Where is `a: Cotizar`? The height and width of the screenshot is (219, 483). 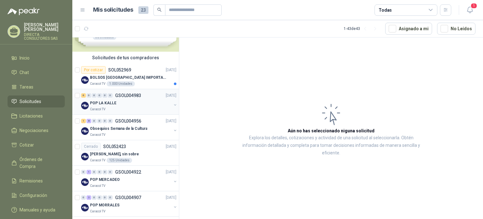 a: Cotizar is located at coordinates (36, 145).